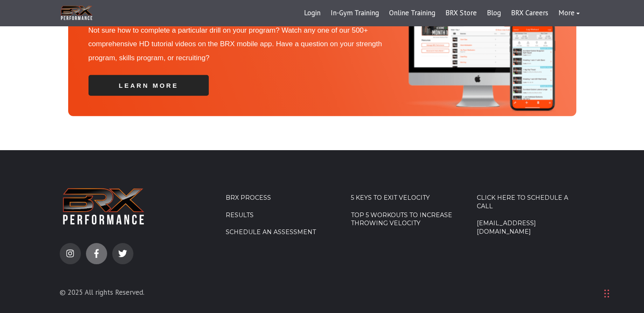  I want to click on a: 5 Keys to Exit Velocity, so click(405, 198).